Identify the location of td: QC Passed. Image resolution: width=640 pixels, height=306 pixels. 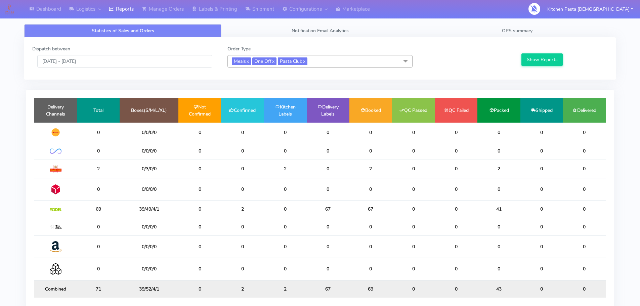
(413, 110).